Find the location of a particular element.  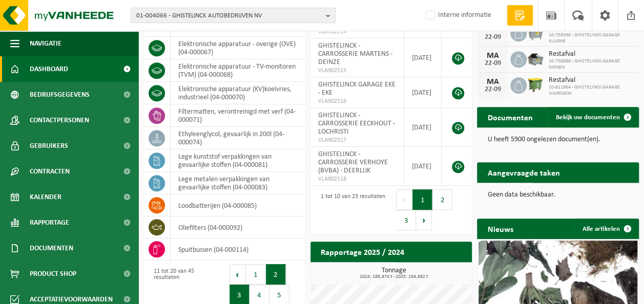

span: 10-811964 - GHISTELINCK GARAGE WAREGEM is located at coordinates (591, 91).